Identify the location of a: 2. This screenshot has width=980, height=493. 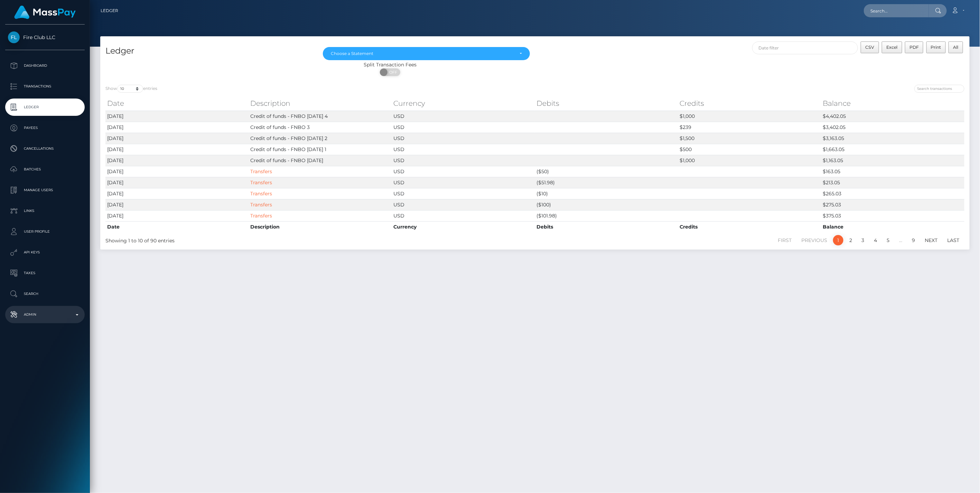
(851, 240).